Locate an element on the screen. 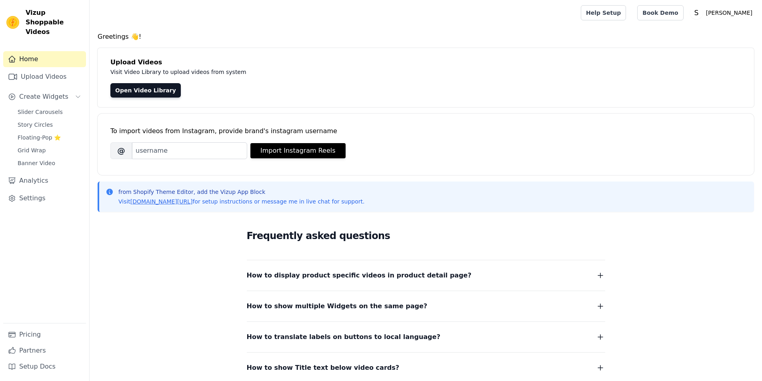 The image size is (762, 381). span: Slider Carousels is located at coordinates (40, 112).